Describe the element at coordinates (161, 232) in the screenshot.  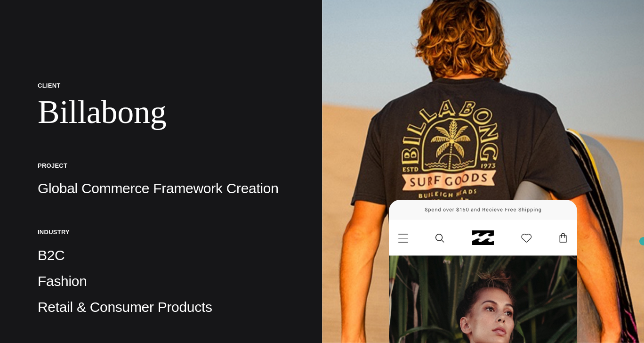
I see `h5: Industry` at that location.